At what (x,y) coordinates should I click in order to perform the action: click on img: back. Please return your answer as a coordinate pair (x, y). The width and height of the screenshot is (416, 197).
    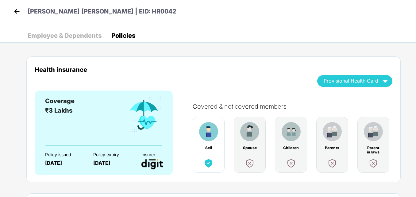
    Looking at the image, I should click on (17, 11).